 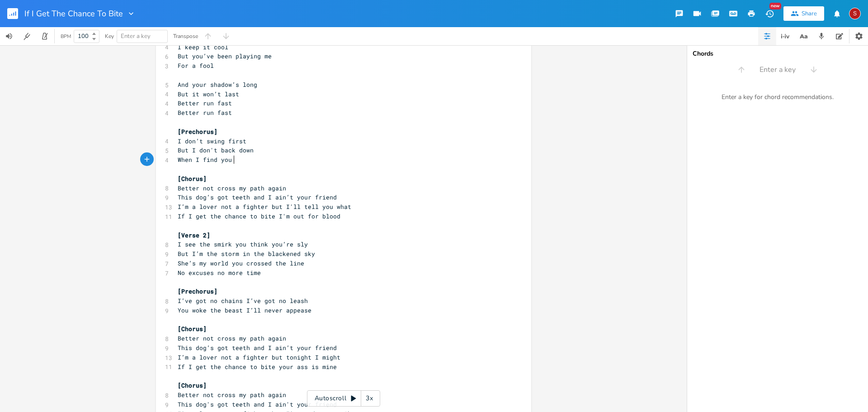 What do you see at coordinates (257, 405) in the screenshot?
I see `span: This dog's got teeth and I ain't your friend` at bounding box center [257, 405].